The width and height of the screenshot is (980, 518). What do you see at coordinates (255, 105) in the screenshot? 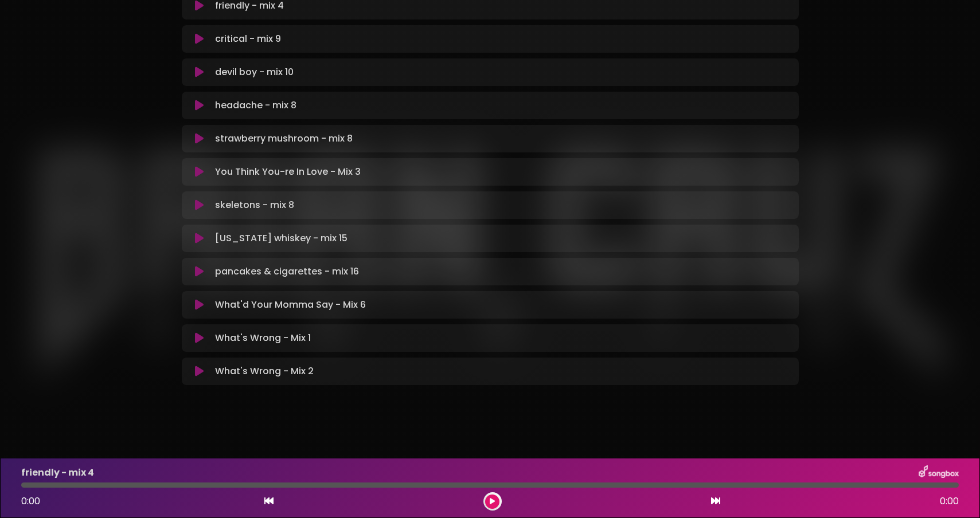
I see `p: headache - mix 8` at bounding box center [255, 105].